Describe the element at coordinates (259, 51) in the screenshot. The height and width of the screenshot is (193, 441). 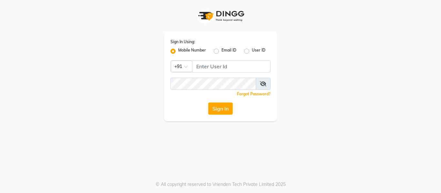
I see `label: User ID` at that location.